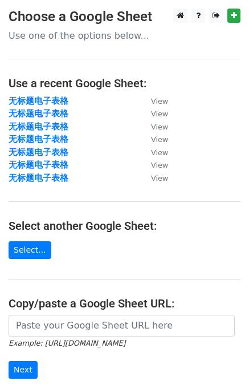 The image size is (249, 389). What do you see at coordinates (124, 83) in the screenshot?
I see `h4: Use a recent Google Sheet:` at bounding box center [124, 83].